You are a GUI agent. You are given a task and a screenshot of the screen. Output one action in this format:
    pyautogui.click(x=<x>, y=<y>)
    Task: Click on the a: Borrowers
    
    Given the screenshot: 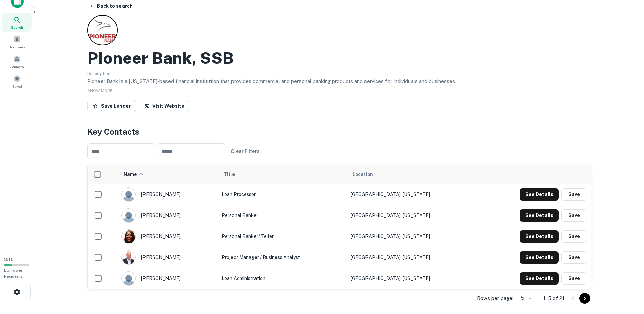 What is the action you would take?
    pyautogui.click(x=17, y=42)
    